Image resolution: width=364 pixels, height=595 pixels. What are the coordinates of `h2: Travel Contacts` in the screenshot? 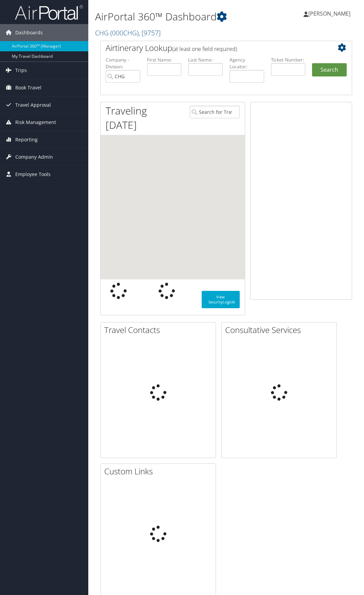 It's located at (160, 330).